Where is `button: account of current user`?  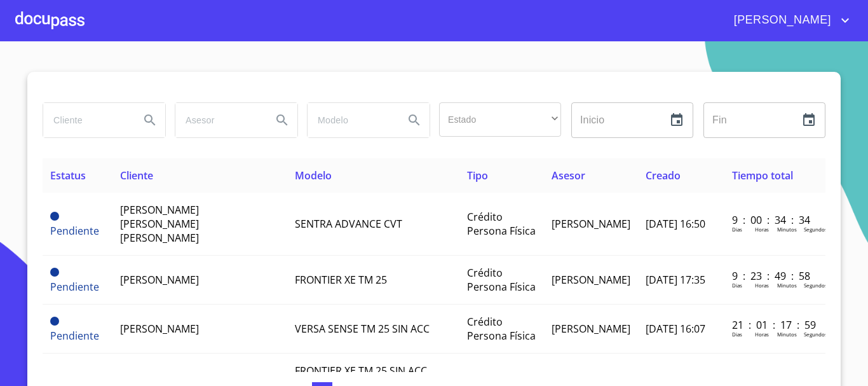 button: account of current user is located at coordinates (788, 21).